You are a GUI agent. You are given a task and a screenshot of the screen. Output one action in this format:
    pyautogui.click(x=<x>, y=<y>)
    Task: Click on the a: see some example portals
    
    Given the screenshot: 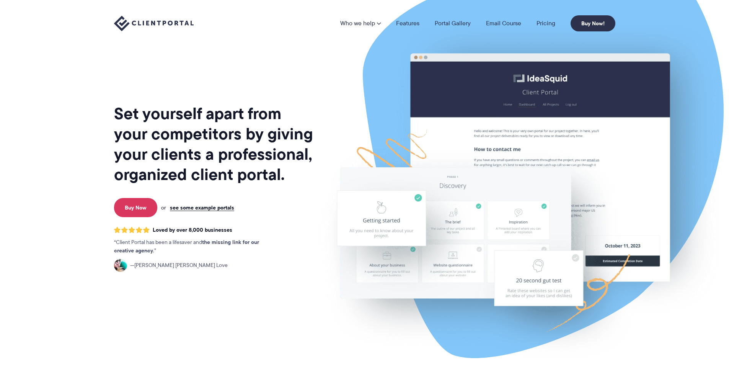 What is the action you would take?
    pyautogui.click(x=202, y=207)
    